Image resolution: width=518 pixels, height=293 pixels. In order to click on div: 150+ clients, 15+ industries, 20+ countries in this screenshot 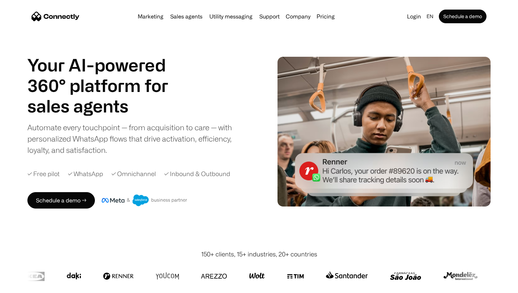, I will do `click(259, 254)`.